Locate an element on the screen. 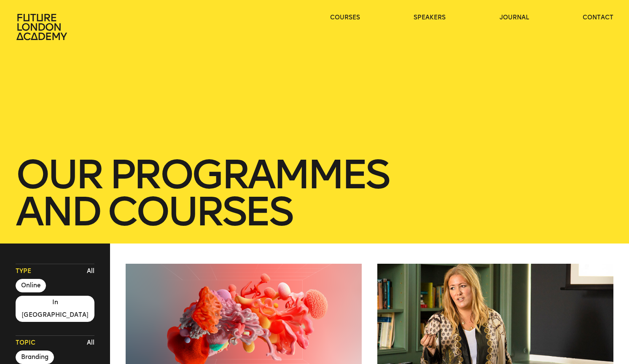  a: journal is located at coordinates (514, 18).